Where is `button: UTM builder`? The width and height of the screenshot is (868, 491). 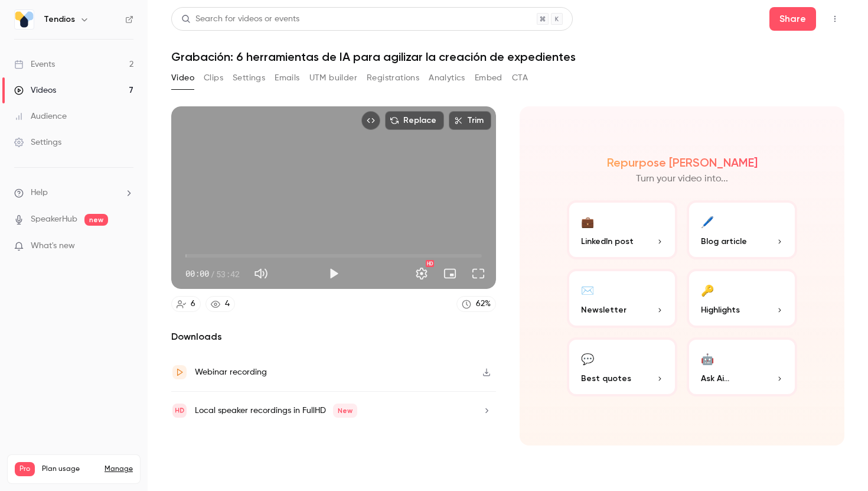 button: UTM builder is located at coordinates (333, 78).